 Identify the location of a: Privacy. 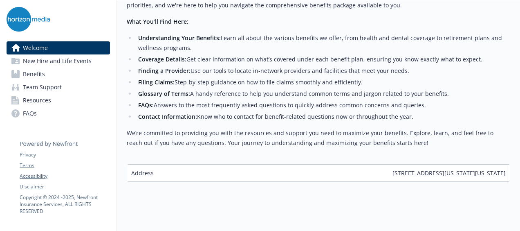
(65, 155).